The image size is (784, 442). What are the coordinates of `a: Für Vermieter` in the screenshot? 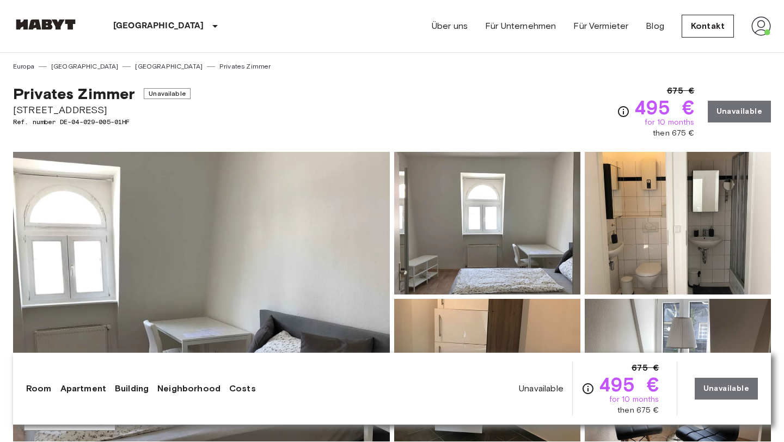 It's located at (600, 26).